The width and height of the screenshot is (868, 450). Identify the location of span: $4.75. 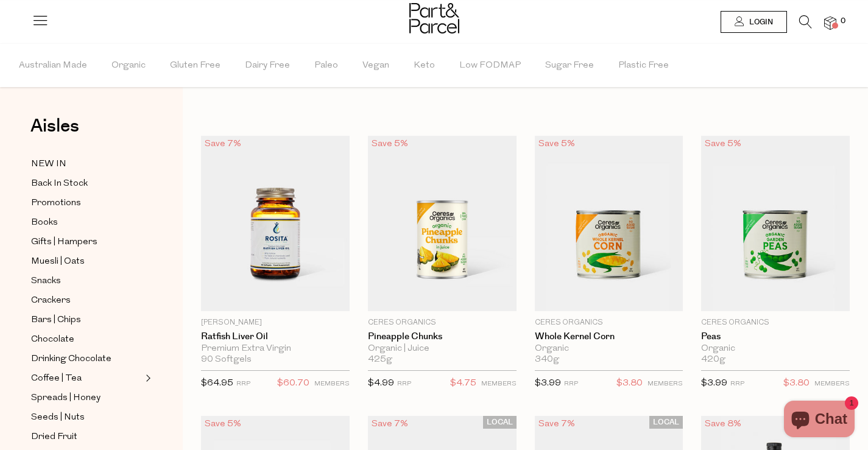
(463, 384).